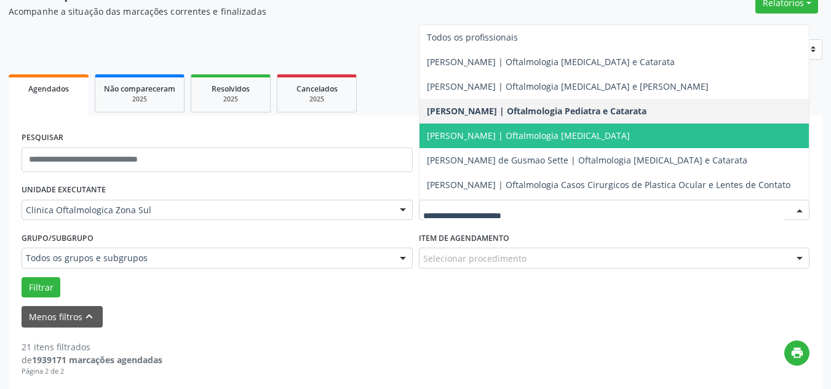 This screenshot has width=831, height=389. I want to click on span: Cancelados, so click(317, 89).